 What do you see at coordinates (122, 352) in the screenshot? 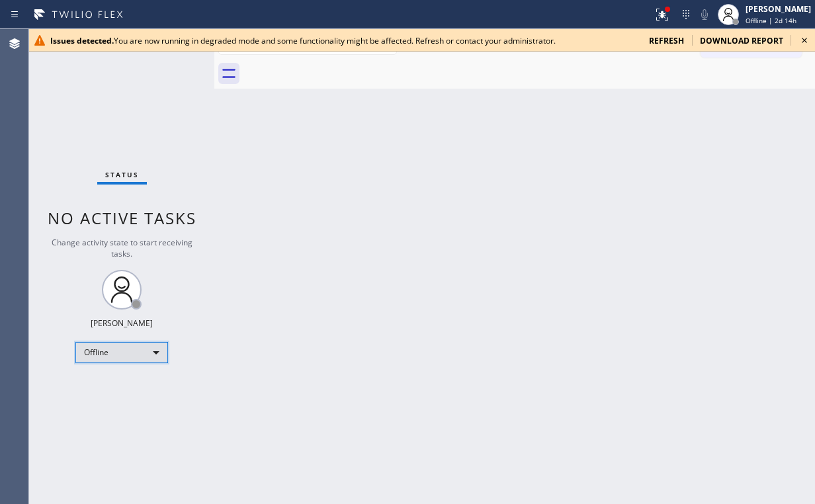
I see `div: Offline` at bounding box center [122, 352].